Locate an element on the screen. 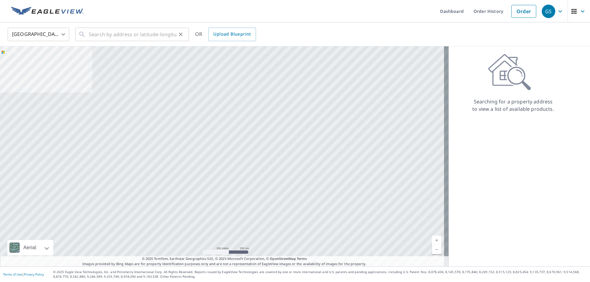 This screenshot has height=282, width=590. div: GS is located at coordinates (548, 11).